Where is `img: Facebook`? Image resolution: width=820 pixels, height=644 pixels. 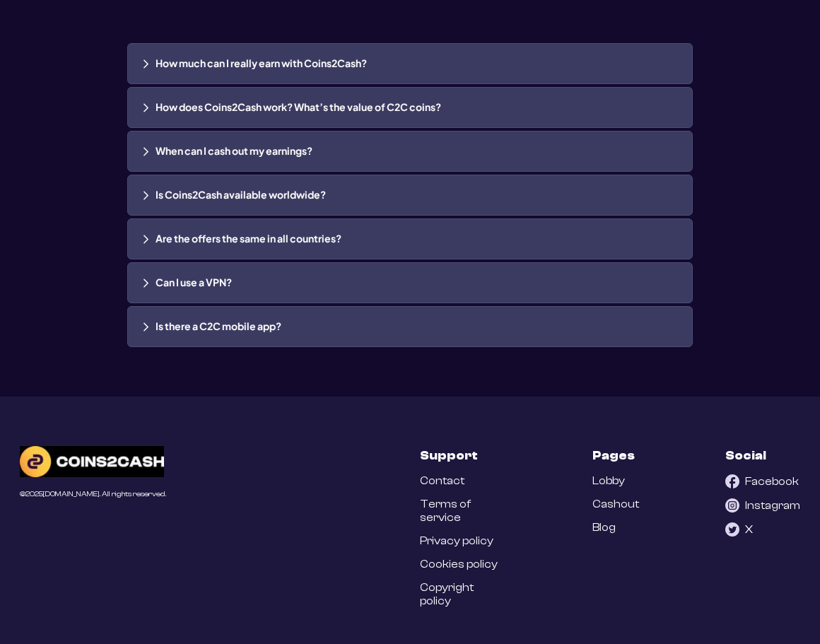
img: Facebook is located at coordinates (733, 481).